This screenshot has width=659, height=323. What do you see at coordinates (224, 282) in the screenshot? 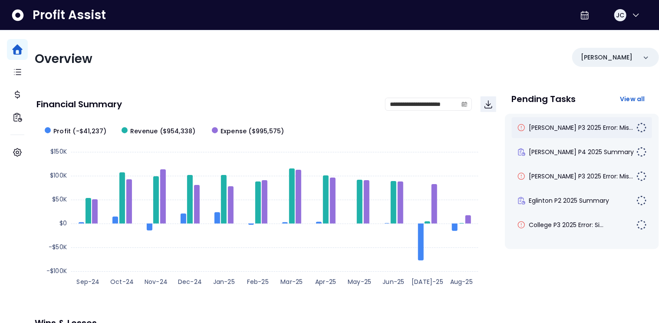
I see `text: Jan-25` at bounding box center [224, 282].